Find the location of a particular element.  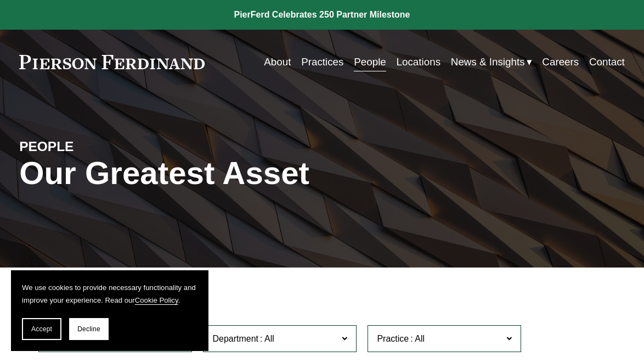

h4: PEOPLE is located at coordinates (95, 146).